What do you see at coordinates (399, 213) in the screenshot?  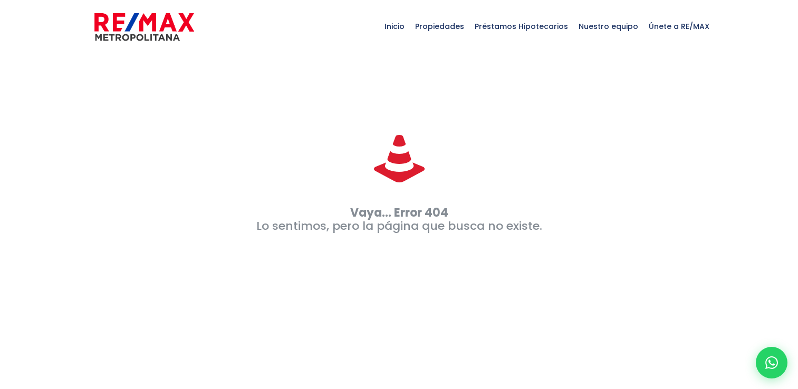 I see `strong: Vaya... Error 404` at bounding box center [399, 213].